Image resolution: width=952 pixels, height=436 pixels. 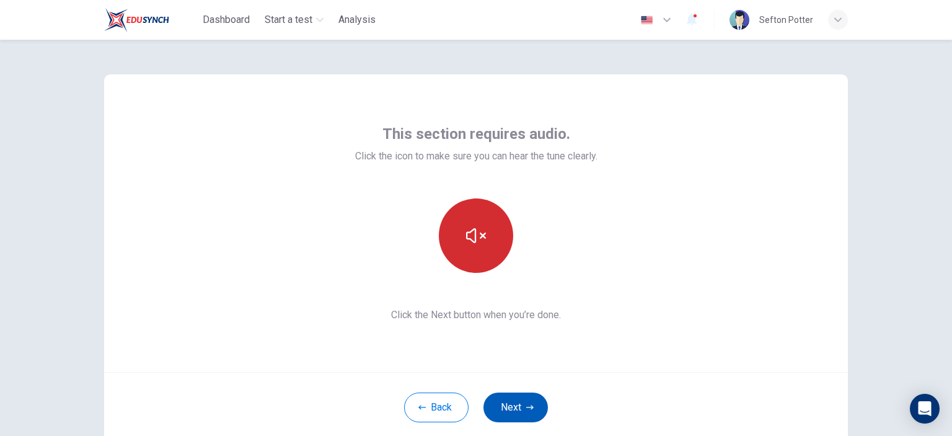 I want to click on a: EduSynch logo, so click(x=151, y=20).